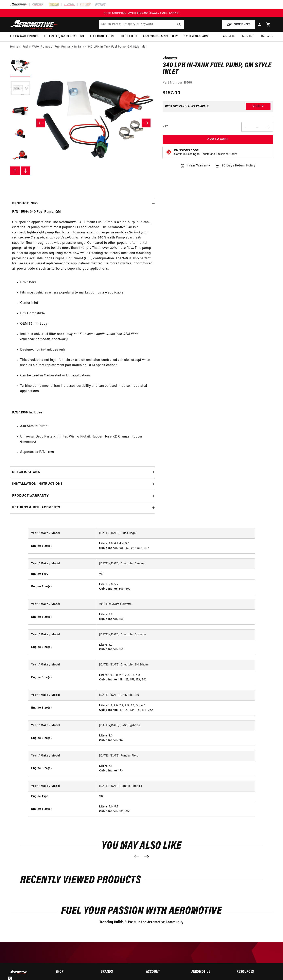 The image size is (283, 980). What do you see at coordinates (175, 809) in the screenshot?
I see `td: 5.0, 5.7 305, 350` at bounding box center [175, 809].